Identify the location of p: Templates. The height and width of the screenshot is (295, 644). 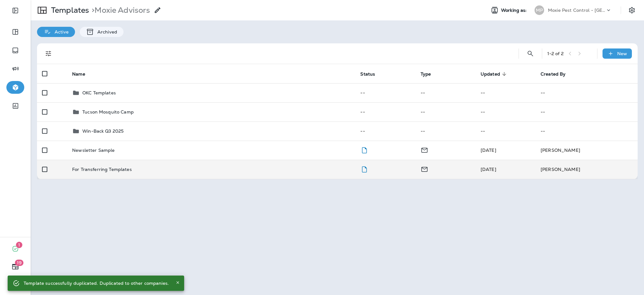
(69, 10).